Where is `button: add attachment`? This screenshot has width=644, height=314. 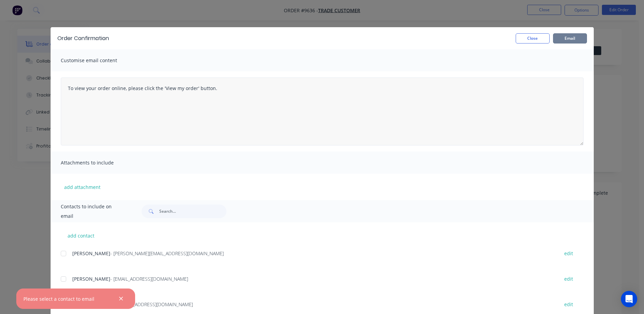
button: add attachment is located at coordinates (82, 187).